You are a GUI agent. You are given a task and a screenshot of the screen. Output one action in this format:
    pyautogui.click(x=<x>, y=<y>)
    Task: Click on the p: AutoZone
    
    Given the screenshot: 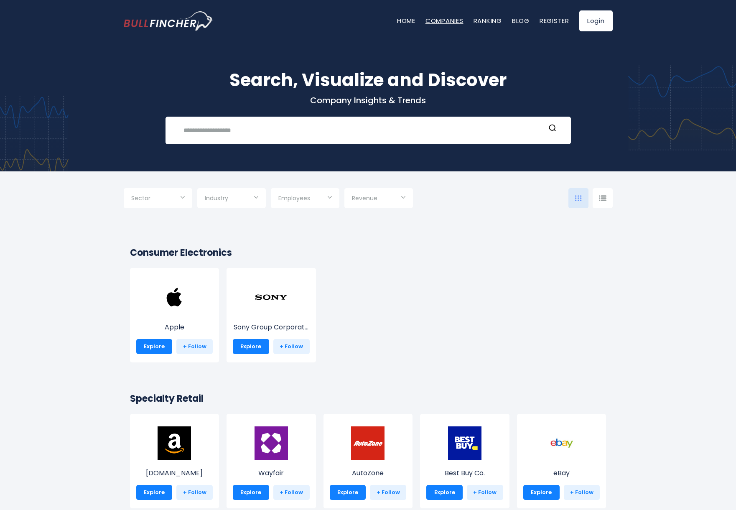 What is the action you would take?
    pyautogui.click(x=368, y=473)
    